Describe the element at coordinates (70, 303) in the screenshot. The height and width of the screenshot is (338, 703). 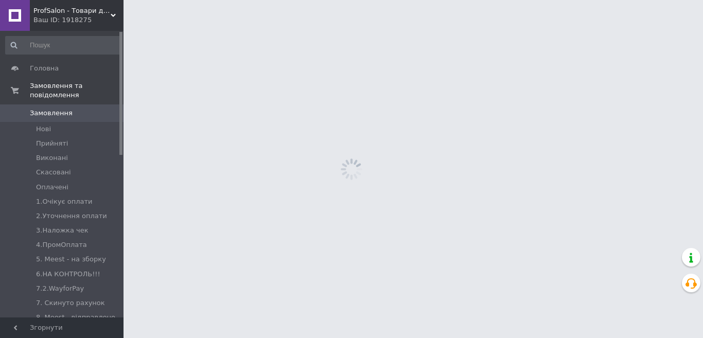
I see `span: 7. Скинуто рахунок` at that location.